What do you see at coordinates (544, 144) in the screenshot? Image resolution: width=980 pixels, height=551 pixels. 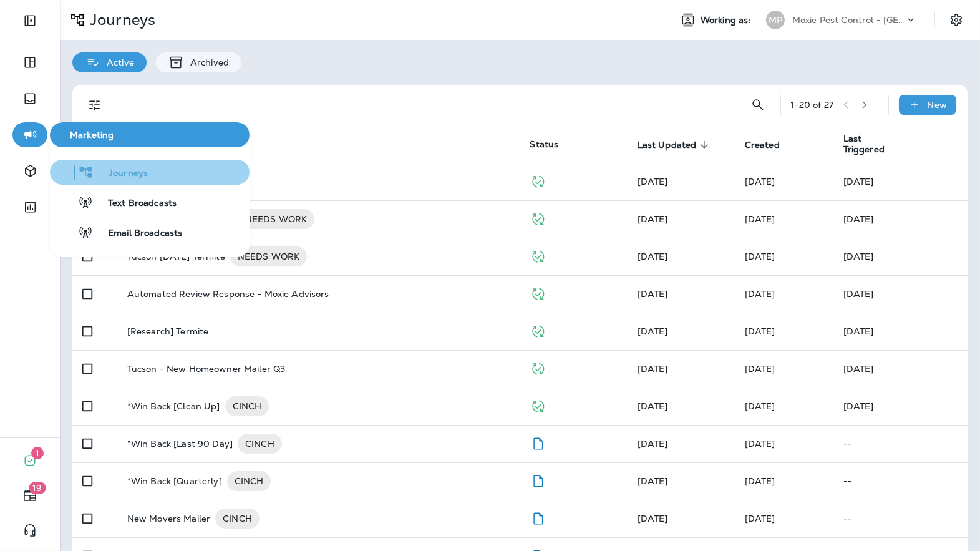 I see `span: Status` at bounding box center [544, 144].